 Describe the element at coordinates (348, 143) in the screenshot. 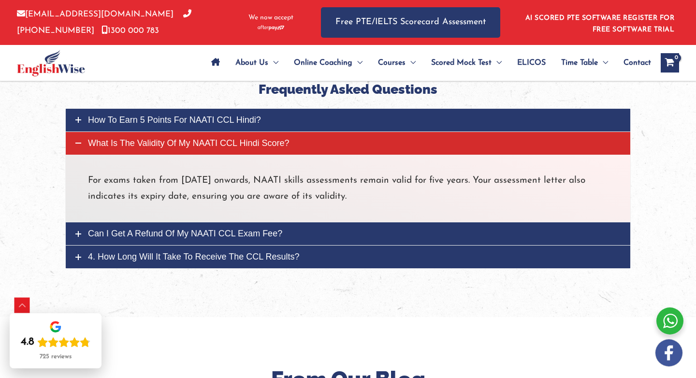

I see `a: What is the validity of my NAATI CCL Hindi score?` at that location.